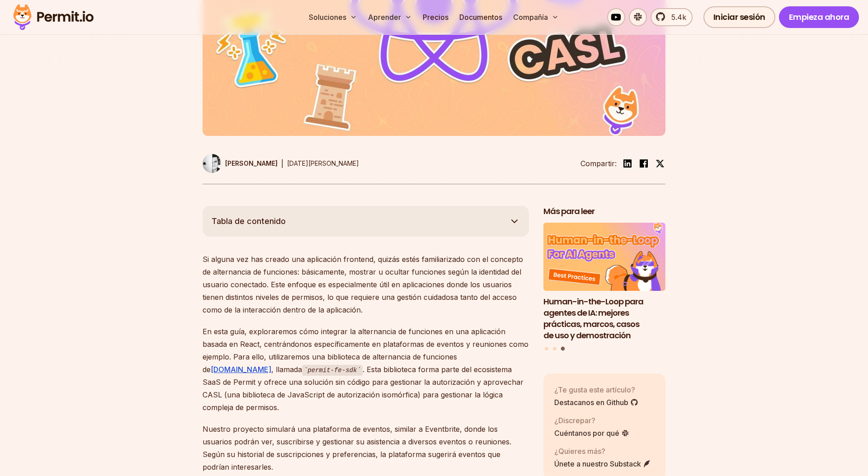 The width and height of the screenshot is (868, 476). I want to click on button: Compañía, so click(536, 17).